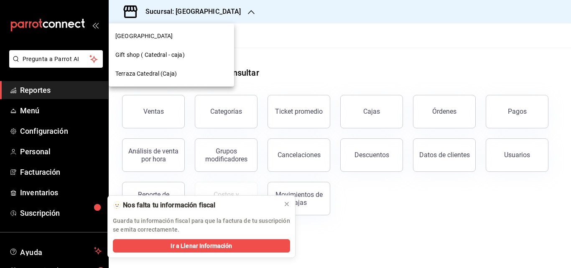 The width and height of the screenshot is (571, 268). Describe the element at coordinates (172, 55) in the screenshot. I see `div: Gift shop ( Catedral - caja)` at that location.